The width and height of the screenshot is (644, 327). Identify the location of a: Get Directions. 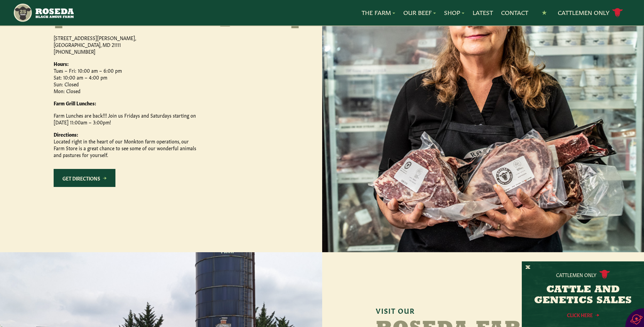
(84, 178).